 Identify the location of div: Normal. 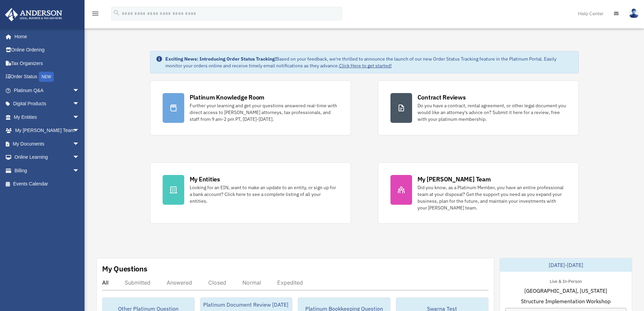
(252, 283).